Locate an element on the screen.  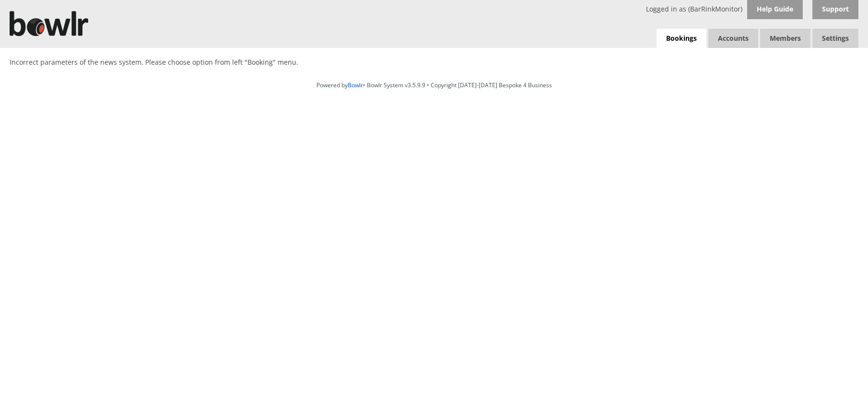
a: Bowlr is located at coordinates (355, 85).